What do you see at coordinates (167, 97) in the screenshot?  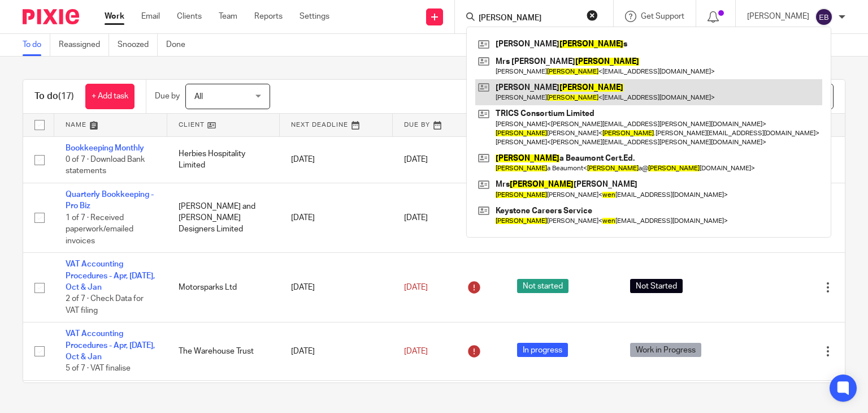 I see `p: Due by` at bounding box center [167, 97].